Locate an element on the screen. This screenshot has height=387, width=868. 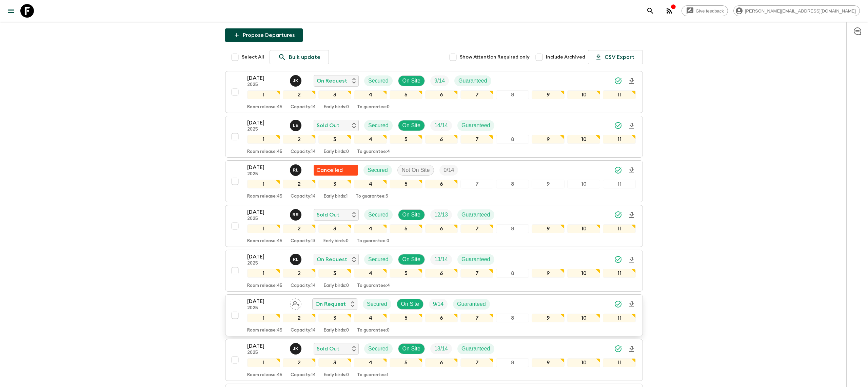
p: To guarantee: 0 is located at coordinates (373, 330).